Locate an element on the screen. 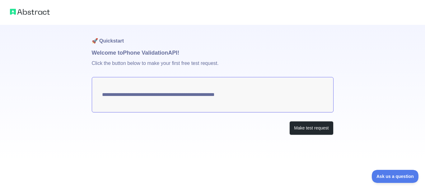 This screenshot has height=186, width=425. button: Make test request is located at coordinates (311, 128).